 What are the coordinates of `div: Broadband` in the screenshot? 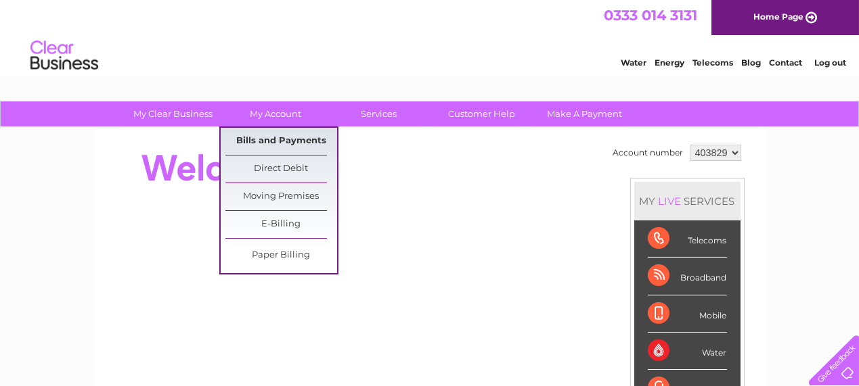 It's located at (687, 276).